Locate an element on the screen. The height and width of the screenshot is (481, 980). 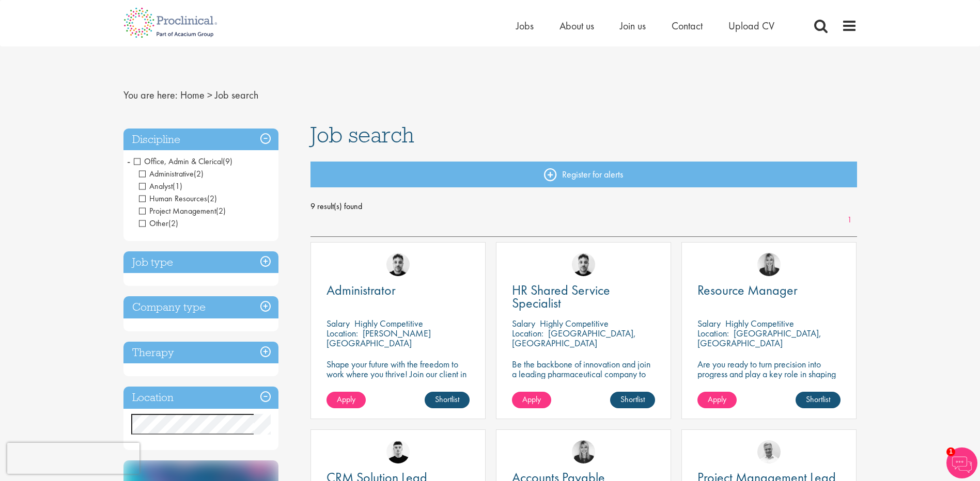
img: Chatbot is located at coordinates (962, 463).